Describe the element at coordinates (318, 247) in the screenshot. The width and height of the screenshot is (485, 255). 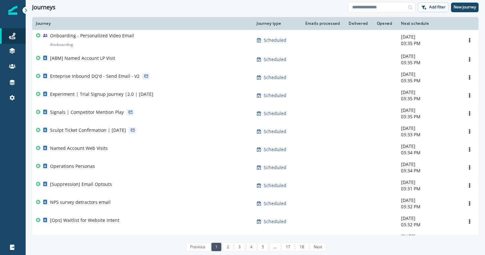
I see `a: Next page` at that location.